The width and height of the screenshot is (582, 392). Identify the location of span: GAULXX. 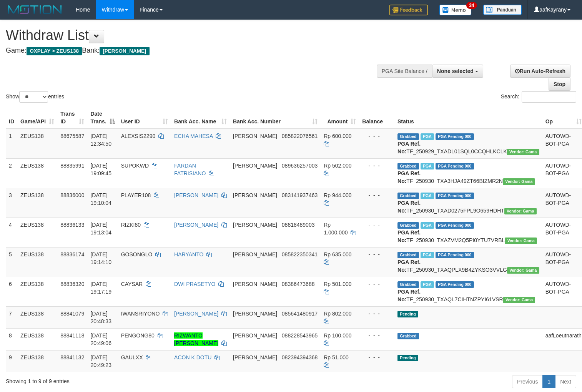
(132, 357).